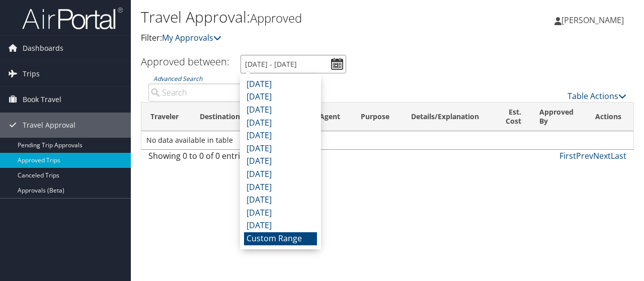  What do you see at coordinates (568, 156) in the screenshot?
I see `a: First` at bounding box center [568, 156].